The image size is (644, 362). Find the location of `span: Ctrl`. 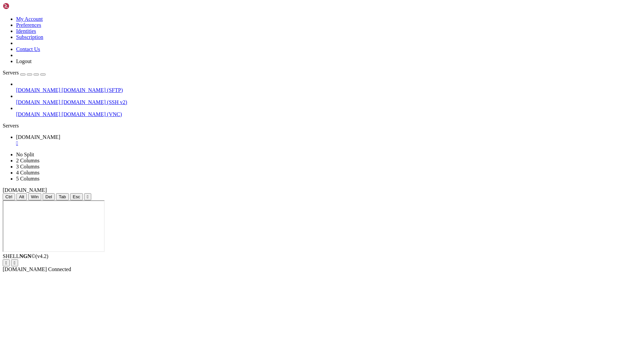

span: Ctrl is located at coordinates (9, 197).